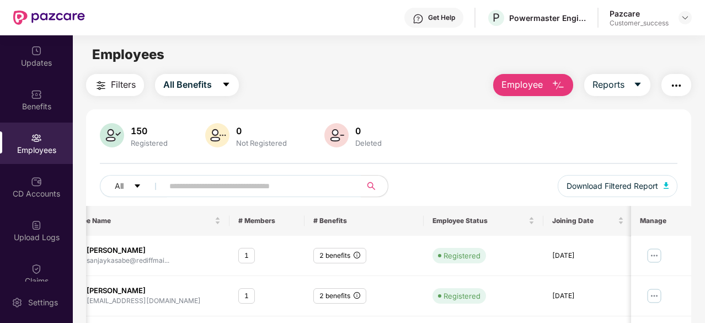  Describe the element at coordinates (197, 85) in the screenshot. I see `button: All Benefitscaret-down` at that location.